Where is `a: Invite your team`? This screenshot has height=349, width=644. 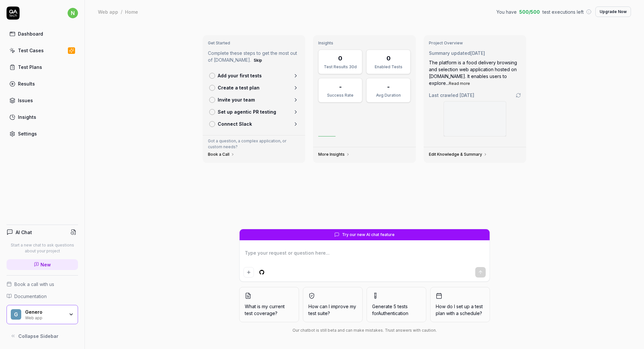
a: Invite your team is located at coordinates (254, 100).